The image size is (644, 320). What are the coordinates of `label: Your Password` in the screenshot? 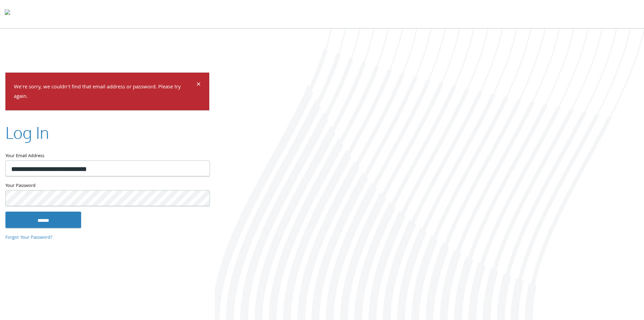 It's located at (107, 185).